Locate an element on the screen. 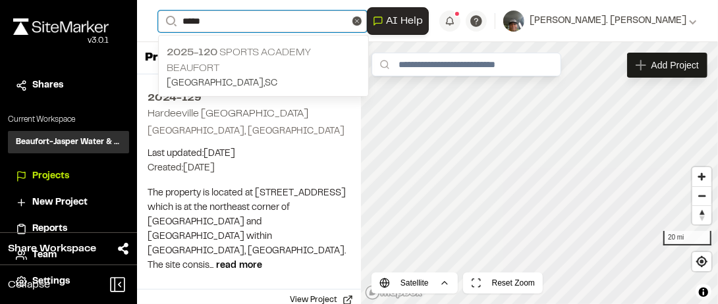  span: Shares is located at coordinates (47, 86).